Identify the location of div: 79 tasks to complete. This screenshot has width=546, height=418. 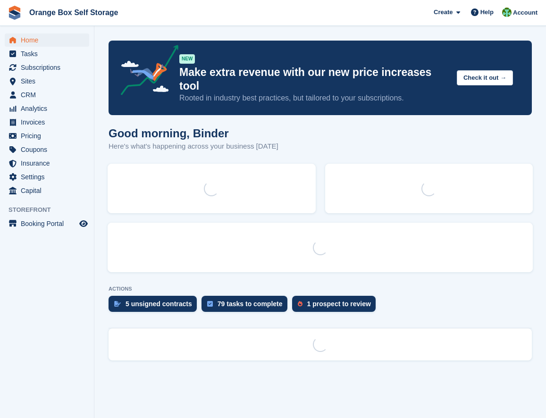
(250, 304).